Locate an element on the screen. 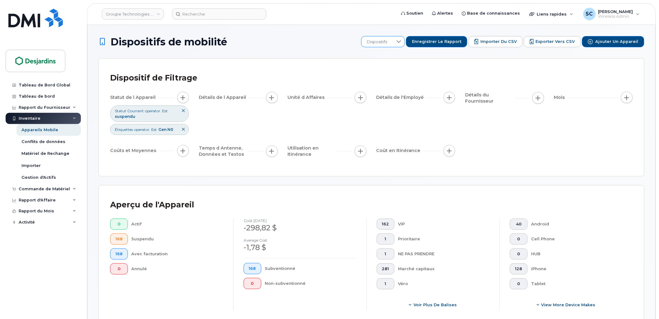  div: Tablet is located at coordinates (577, 284).